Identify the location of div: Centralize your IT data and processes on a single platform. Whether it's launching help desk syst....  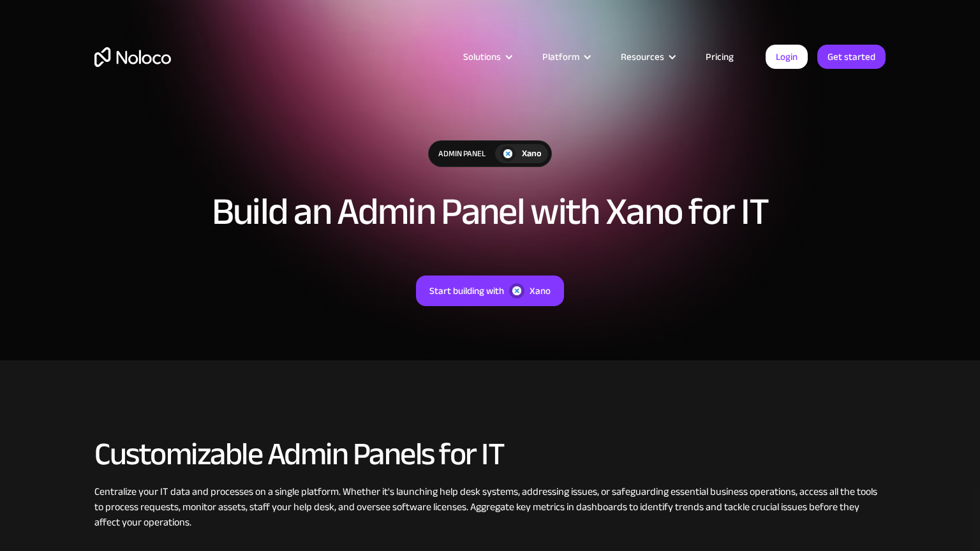
(490, 507).